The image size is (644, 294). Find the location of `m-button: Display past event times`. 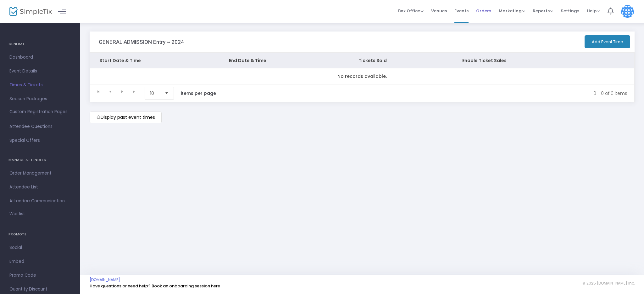

m-button: Display past event times is located at coordinates (125, 117).